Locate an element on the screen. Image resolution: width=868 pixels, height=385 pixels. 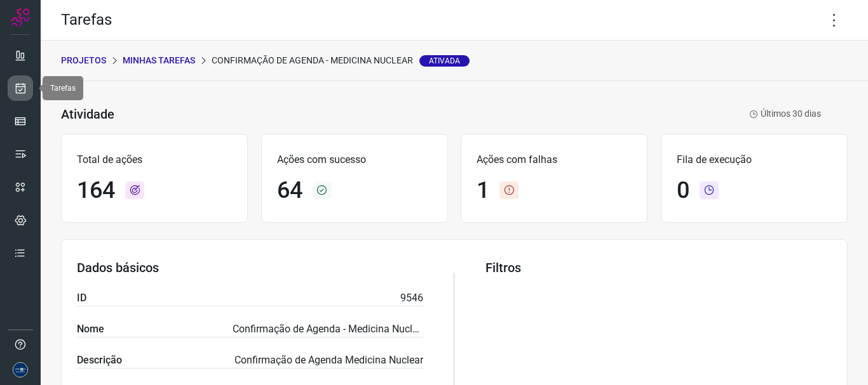
label: Nome is located at coordinates (90, 330).